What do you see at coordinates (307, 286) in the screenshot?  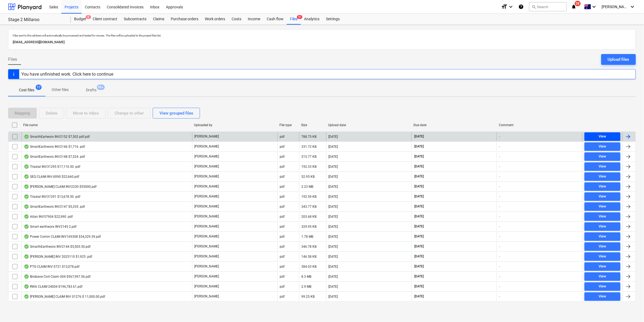 I see `div: 2.9 MB` at bounding box center [307, 286].